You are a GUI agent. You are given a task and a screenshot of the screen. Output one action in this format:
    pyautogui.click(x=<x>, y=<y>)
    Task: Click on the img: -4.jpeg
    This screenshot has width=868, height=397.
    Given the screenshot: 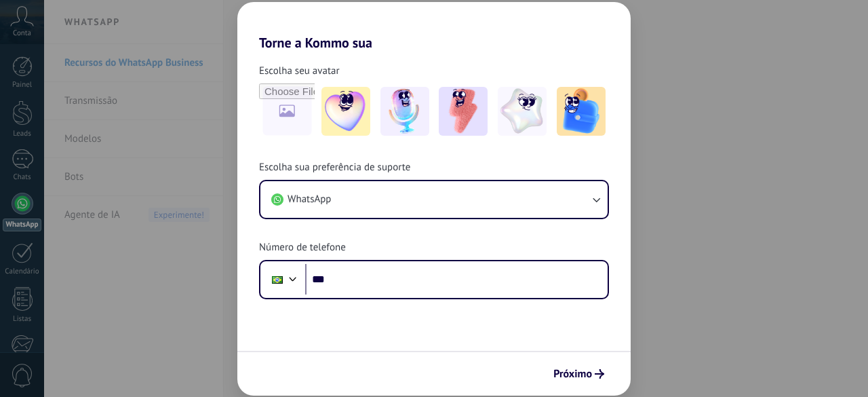 What is the action you would take?
    pyautogui.click(x=522, y=111)
    